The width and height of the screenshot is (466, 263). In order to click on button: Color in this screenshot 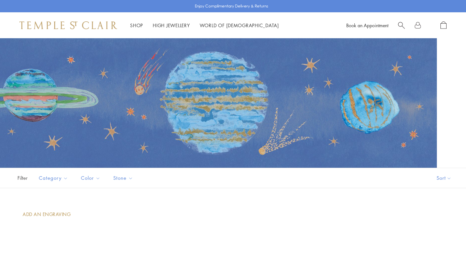, I will do `click(91, 178)`.